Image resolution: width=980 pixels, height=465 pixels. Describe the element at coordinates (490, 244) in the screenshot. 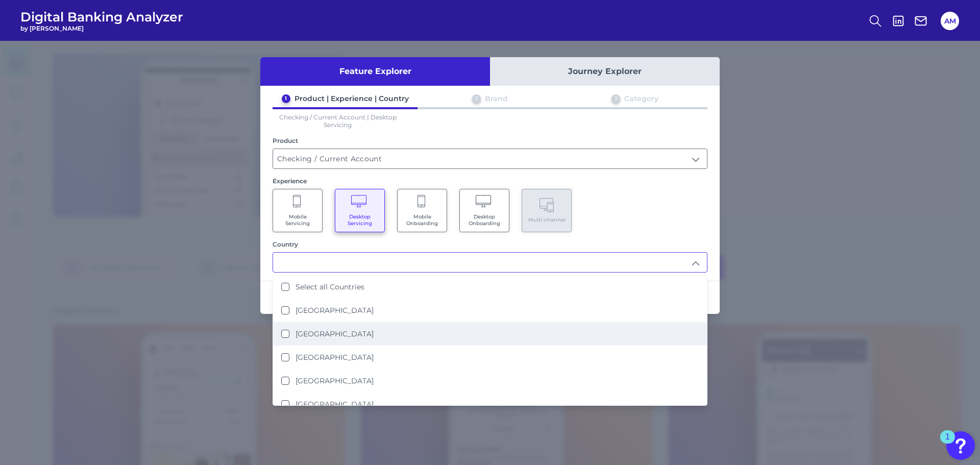

I see `div: Country` at that location.